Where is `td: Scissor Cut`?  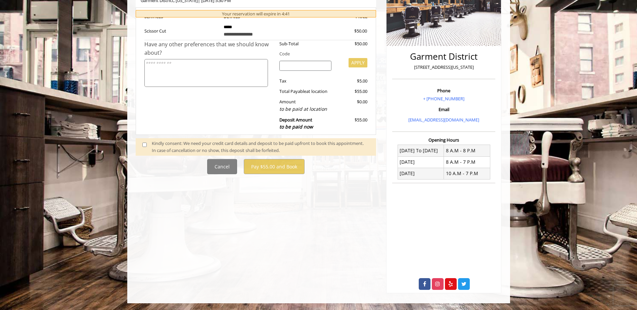
td: Scissor Cut is located at coordinates (182, 30).